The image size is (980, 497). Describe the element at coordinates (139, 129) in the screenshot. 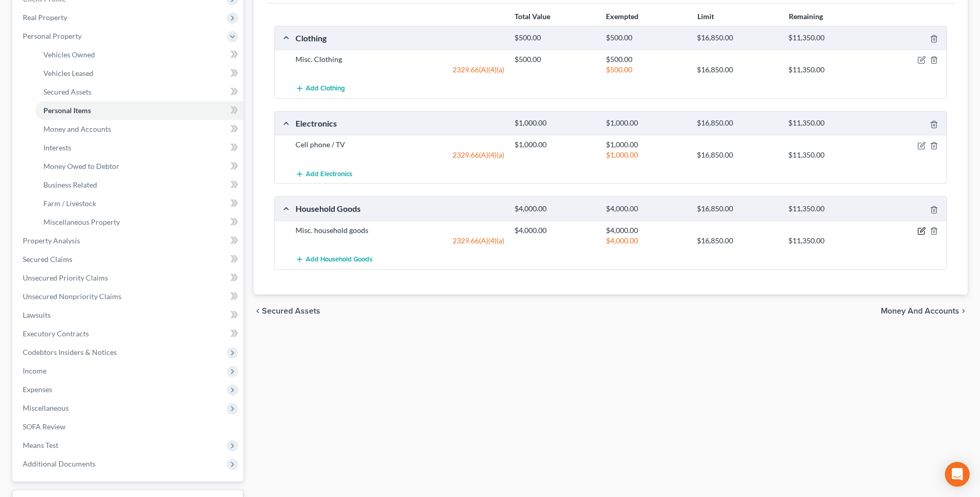

I see `a: Money and Accounts` at that location.